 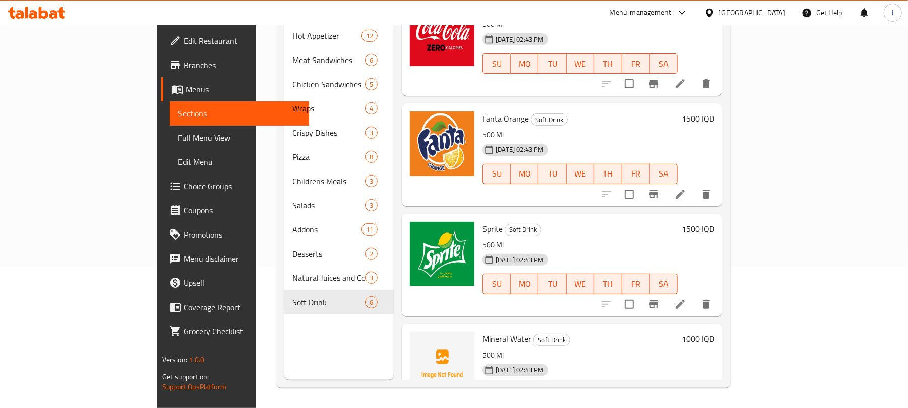 I want to click on a: Menu disclaimer, so click(x=235, y=259).